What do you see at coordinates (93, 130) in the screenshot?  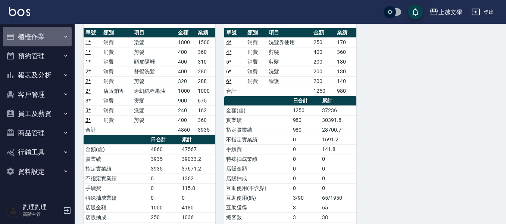 I see `td: 合計` at bounding box center [93, 130].